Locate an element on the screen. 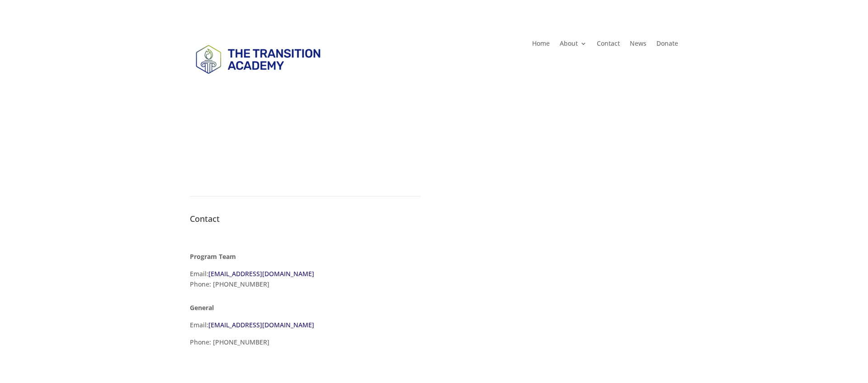 This screenshot has width=868, height=383. a: Logo-Noticias is located at coordinates (258, 78).